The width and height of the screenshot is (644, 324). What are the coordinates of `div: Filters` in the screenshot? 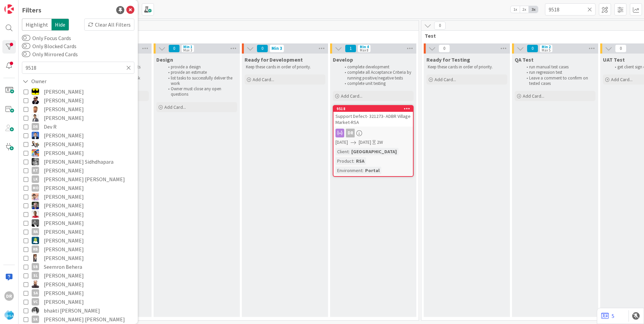 It's located at (31, 10).